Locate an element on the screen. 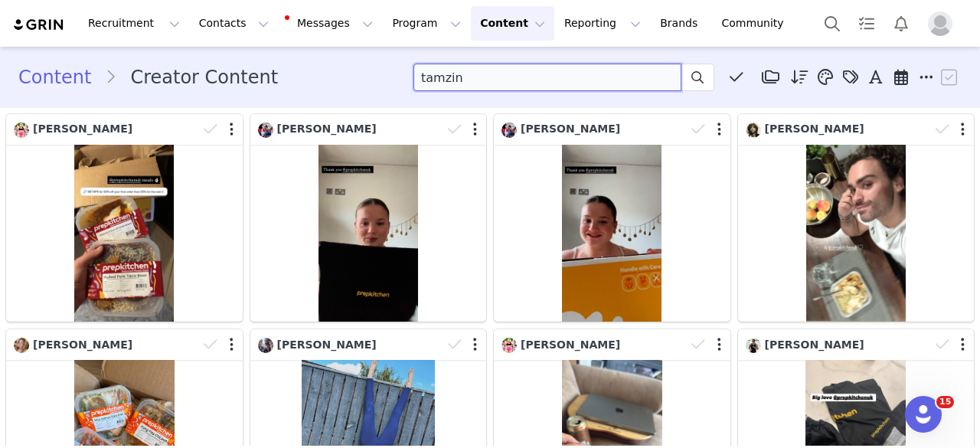  button: Notifications is located at coordinates (901, 23).